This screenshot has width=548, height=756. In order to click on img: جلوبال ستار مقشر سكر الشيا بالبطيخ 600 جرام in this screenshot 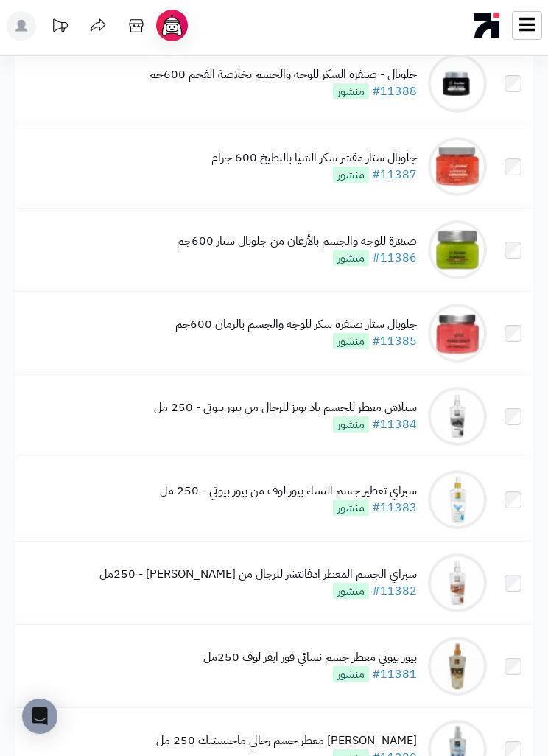, I will do `click(458, 166)`.